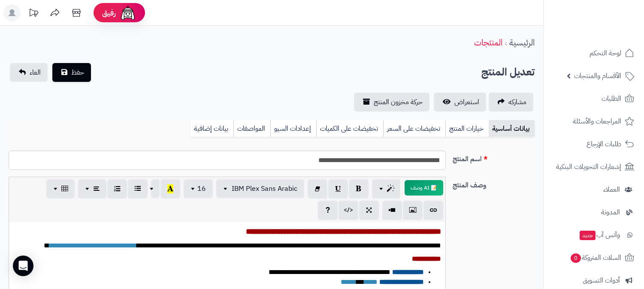 This screenshot has height=289, width=644. I want to click on button: حفظ, so click(72, 72).